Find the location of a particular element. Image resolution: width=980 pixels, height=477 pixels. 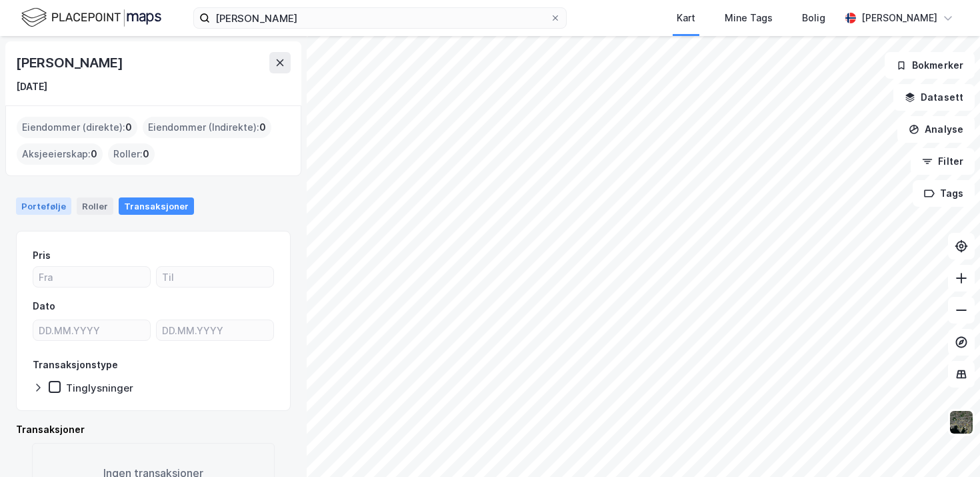

div: Bolig is located at coordinates (813, 18).